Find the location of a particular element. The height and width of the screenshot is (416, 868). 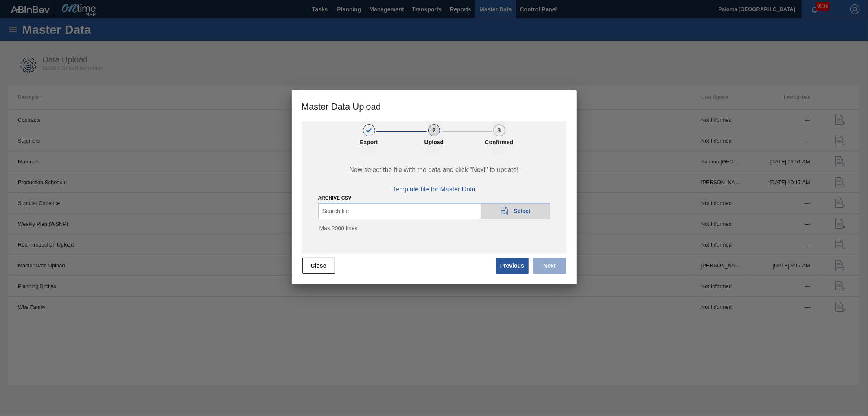

p: Max 2000 lines is located at coordinates (434, 228).